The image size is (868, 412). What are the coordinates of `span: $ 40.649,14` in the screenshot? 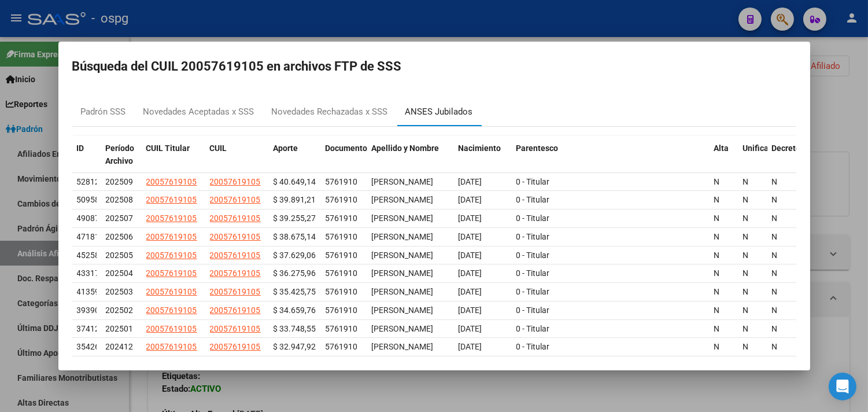 It's located at (295, 182).